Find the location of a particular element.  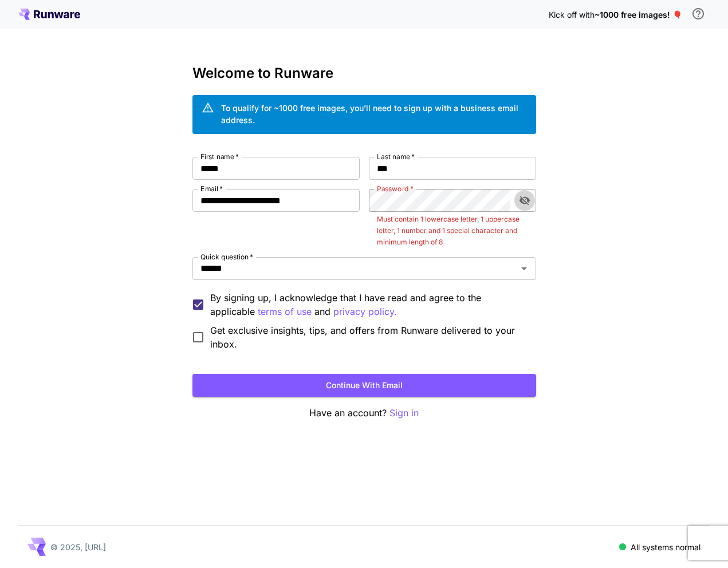

span: Kick off with is located at coordinates (571, 15).